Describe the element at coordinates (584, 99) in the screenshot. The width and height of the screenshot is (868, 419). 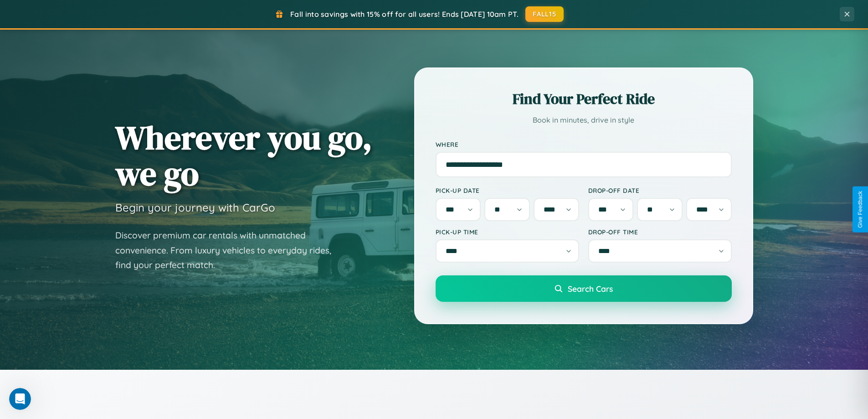
I see `h2: Find Your Perfect Ride` at that location.